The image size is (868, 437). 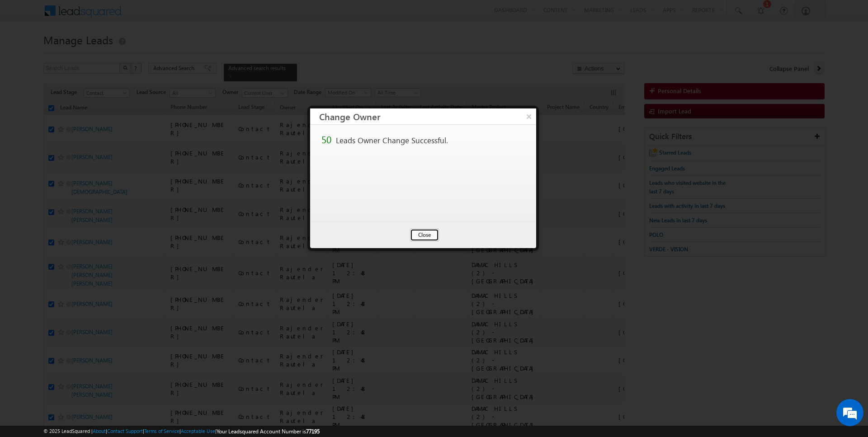 I want to click on a: Acceptable Use, so click(x=198, y=431).